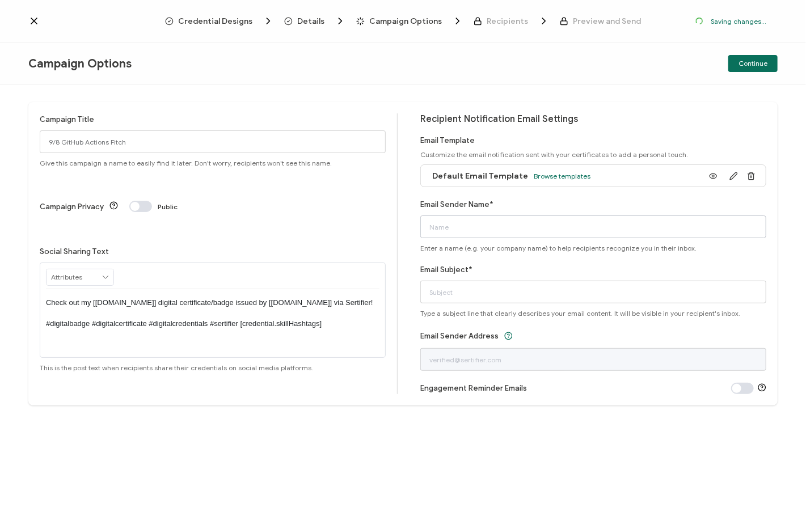 This screenshot has height=512, width=806. Describe the element at coordinates (554, 154) in the screenshot. I see `span: Customize the email notification sent with your certificates to add a personal touch.` at that location.